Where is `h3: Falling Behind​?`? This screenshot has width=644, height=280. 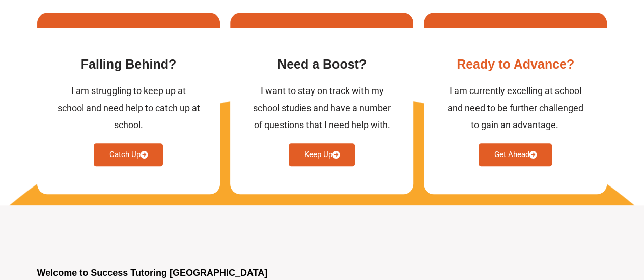 h3: Falling Behind​? is located at coordinates (129, 64).